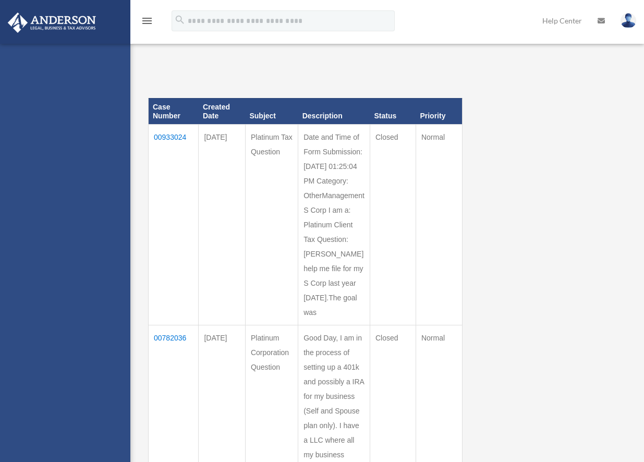 The image size is (644, 462). I want to click on img: User Pic, so click(628, 20).